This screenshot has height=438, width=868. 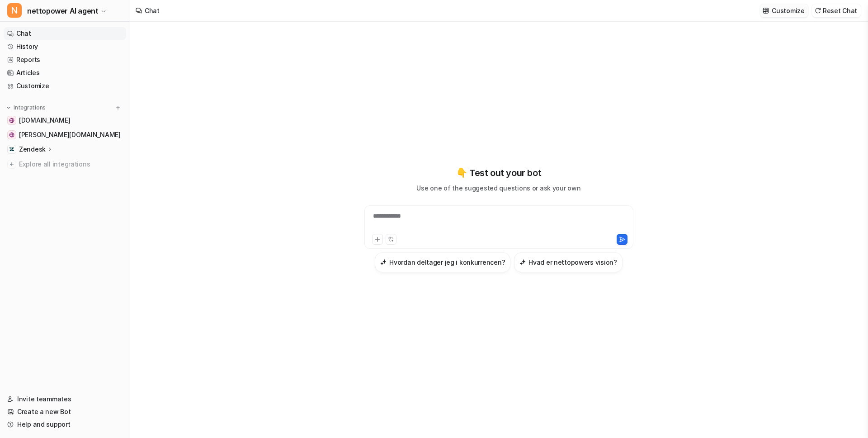 I want to click on button: Hvordan deltager jeg i konkurrencen?Hvordan deltager jeg i konkurrencen?, so click(x=443, y=262).